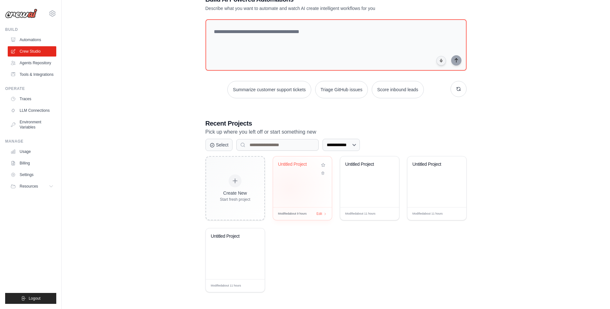 The image size is (610, 309). Describe the element at coordinates (32, 186) in the screenshot. I see `button: Resources` at that location.